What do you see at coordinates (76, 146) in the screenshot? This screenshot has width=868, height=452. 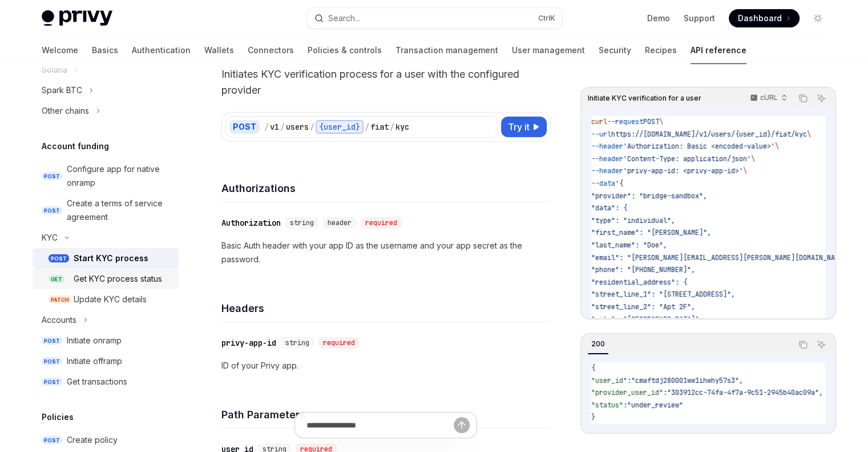 I see `h5: Account funding` at bounding box center [76, 146].